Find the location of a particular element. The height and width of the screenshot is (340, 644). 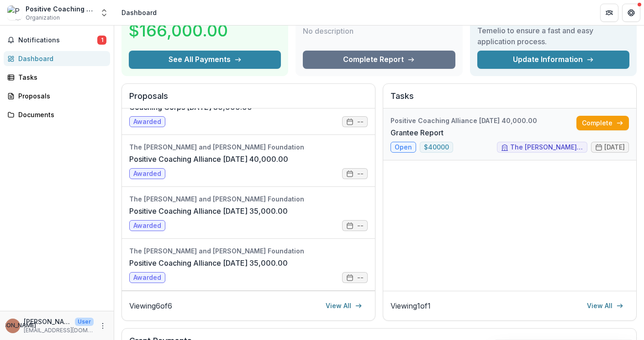

div: Documents is located at coordinates (61, 115).